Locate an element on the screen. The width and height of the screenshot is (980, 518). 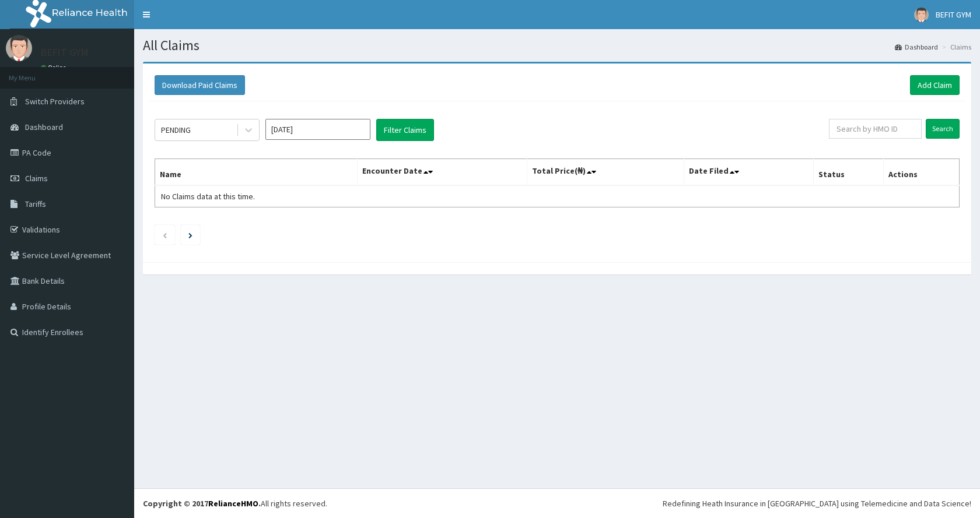
input: Select Month and Year is located at coordinates (318, 129).